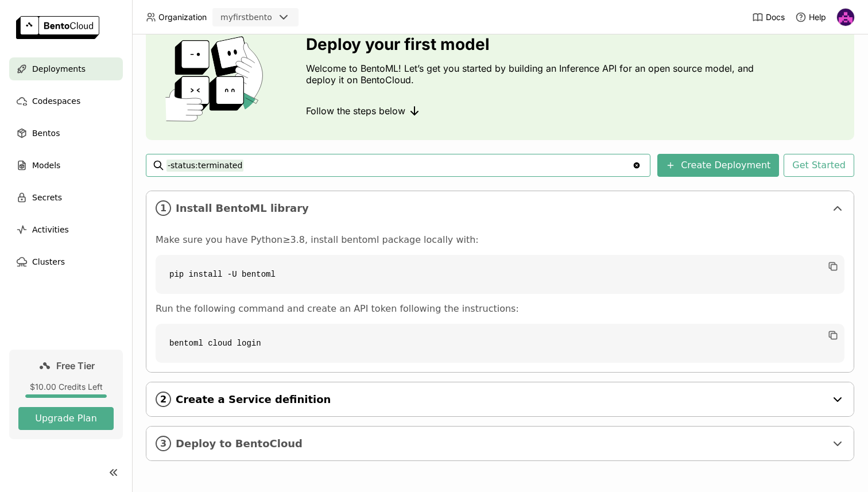 This screenshot has height=492, width=868. Describe the element at coordinates (533, 44) in the screenshot. I see `h3: Deploy your first model` at that location.